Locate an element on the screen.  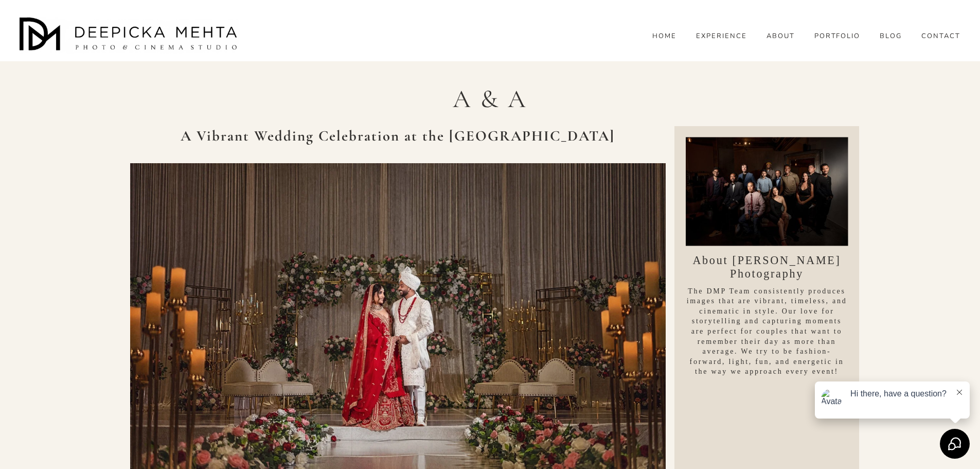
a: PORTFOLIO is located at coordinates (837, 36).